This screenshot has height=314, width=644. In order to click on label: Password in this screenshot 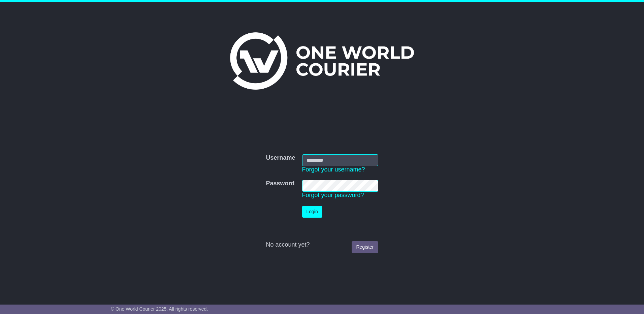, I will do `click(280, 183)`.